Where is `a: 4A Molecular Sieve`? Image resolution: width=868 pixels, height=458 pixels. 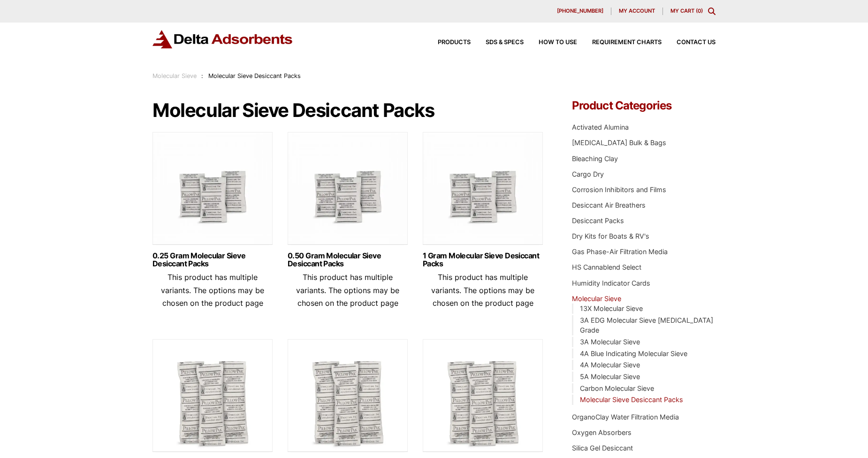 a: 4A Molecular Sieve is located at coordinates (610, 364).